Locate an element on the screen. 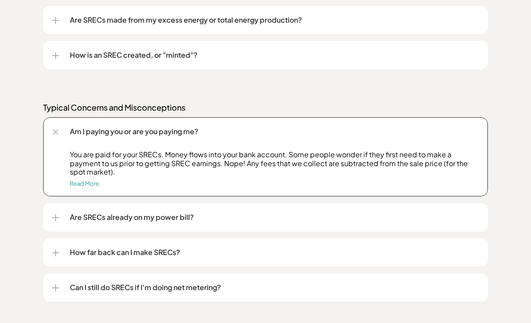  p: Typical Concerns and Misconceptions is located at coordinates (266, 108).